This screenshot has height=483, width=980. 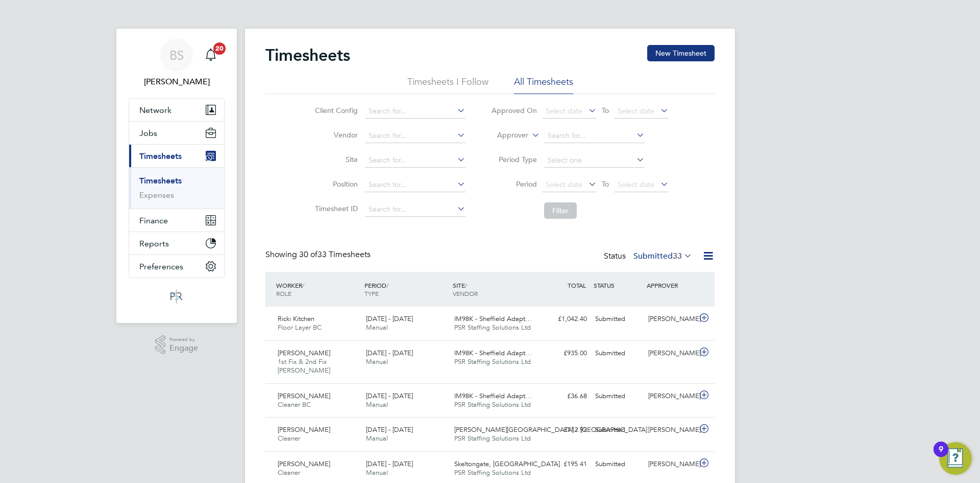 I want to click on span: 33, so click(x=678, y=256).